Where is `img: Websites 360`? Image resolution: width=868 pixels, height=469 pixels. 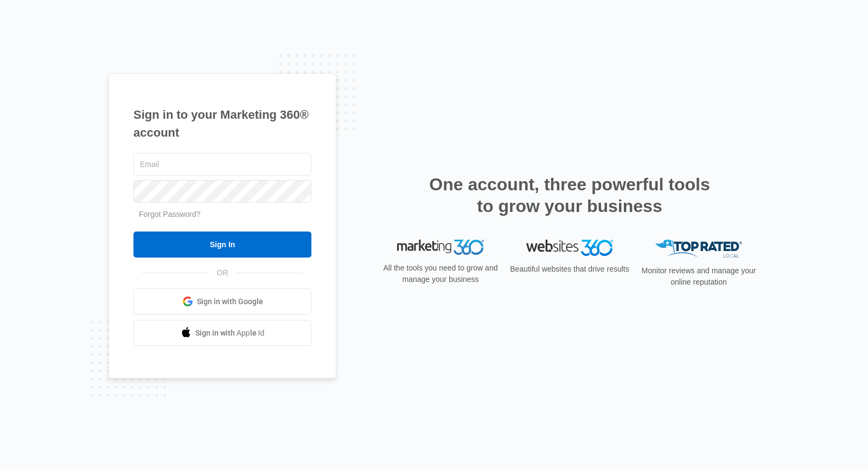
img: Websites 360 is located at coordinates (569, 247).